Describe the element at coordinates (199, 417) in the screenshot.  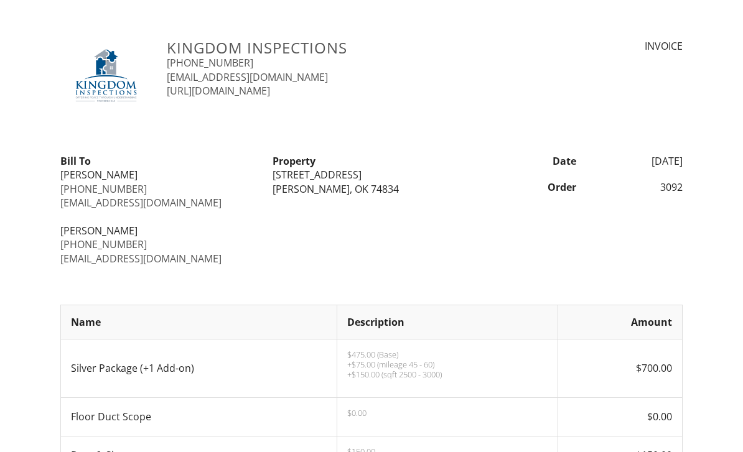
I see `td: Floor Duct Scope` at that location.